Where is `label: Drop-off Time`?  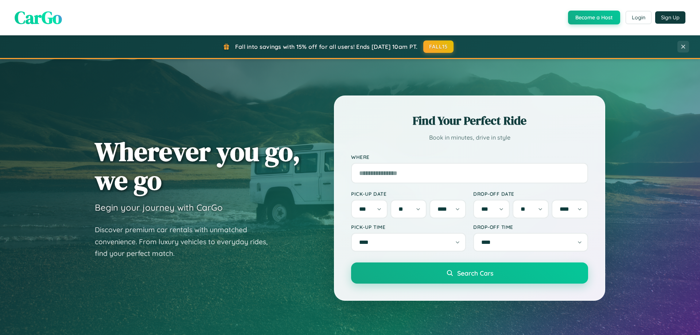
label: Drop-off Time is located at coordinates (531, 227).